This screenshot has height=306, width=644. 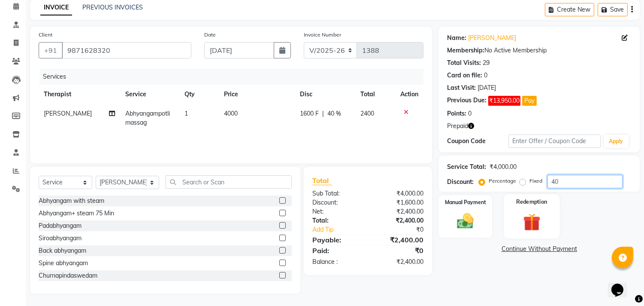 I want to click on span: 1, so click(x=186, y=113).